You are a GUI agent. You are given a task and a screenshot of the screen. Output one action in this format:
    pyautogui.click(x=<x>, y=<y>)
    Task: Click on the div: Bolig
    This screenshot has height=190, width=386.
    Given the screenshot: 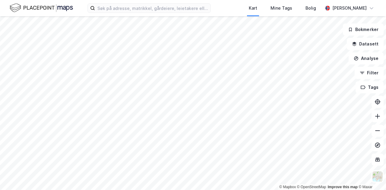 What is the action you would take?
    pyautogui.click(x=311, y=8)
    